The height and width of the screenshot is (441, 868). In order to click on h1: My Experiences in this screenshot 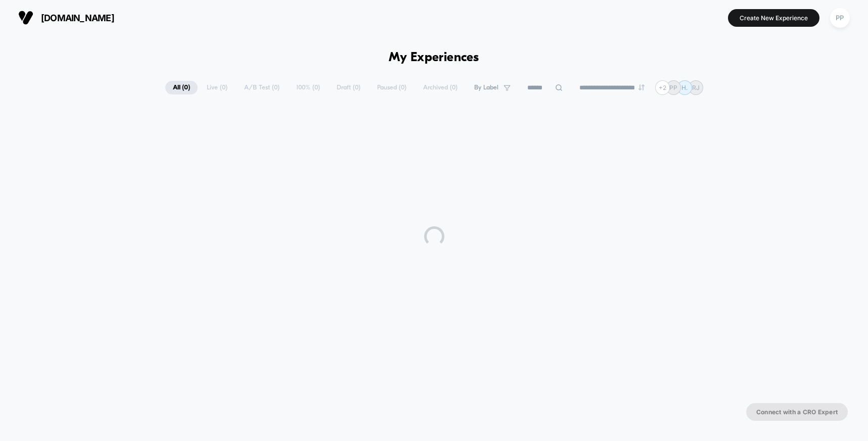, I will do `click(434, 57)`.